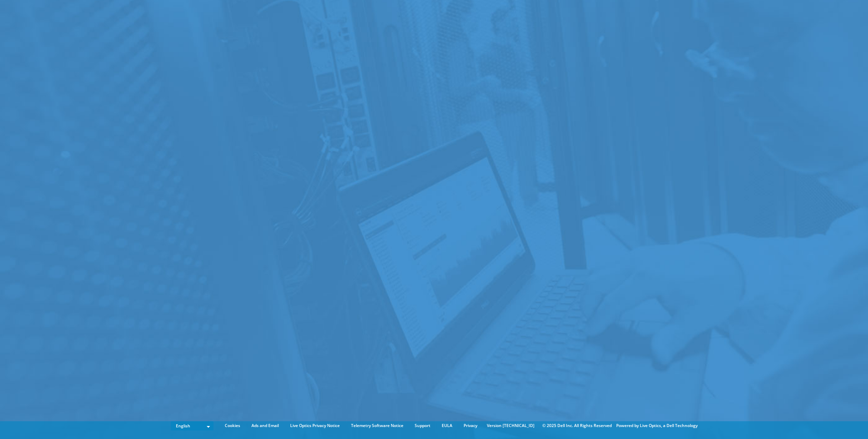  What do you see at coordinates (657, 425) in the screenshot?
I see `li: Powered by Live Optics, a Dell Technology` at bounding box center [657, 425].